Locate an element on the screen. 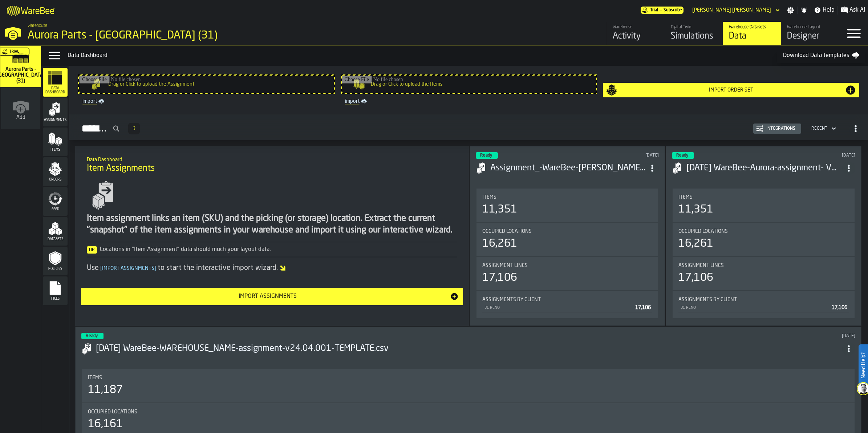 The image size is (868, 433). a: link-to-/wh/i/aa2e4adb-2cd5-4688-aa4a-ec82bcf75d46/pricing/ is located at coordinates (662, 10).